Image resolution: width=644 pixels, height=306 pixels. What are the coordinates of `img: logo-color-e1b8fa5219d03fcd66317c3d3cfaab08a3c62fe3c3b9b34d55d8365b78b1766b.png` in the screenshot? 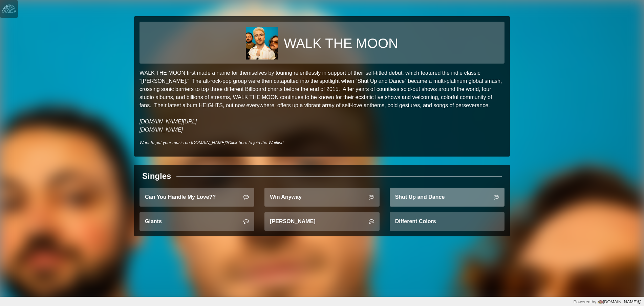 It's located at (600, 302).